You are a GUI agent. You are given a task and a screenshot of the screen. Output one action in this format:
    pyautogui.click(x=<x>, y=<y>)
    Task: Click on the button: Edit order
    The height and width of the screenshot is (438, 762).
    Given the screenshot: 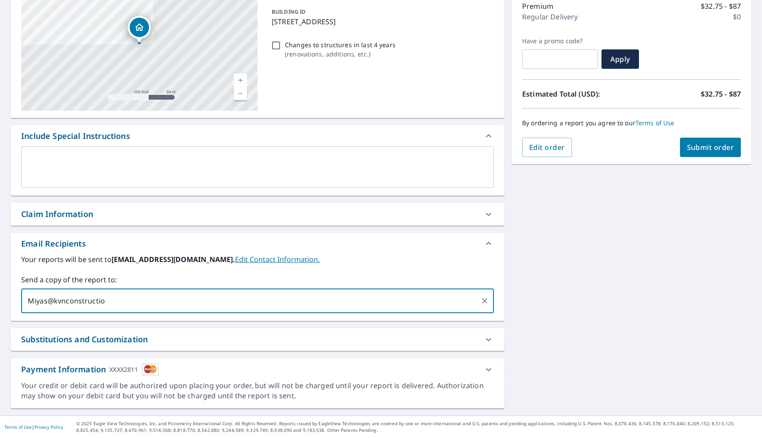 What is the action you would take?
    pyautogui.click(x=547, y=147)
    